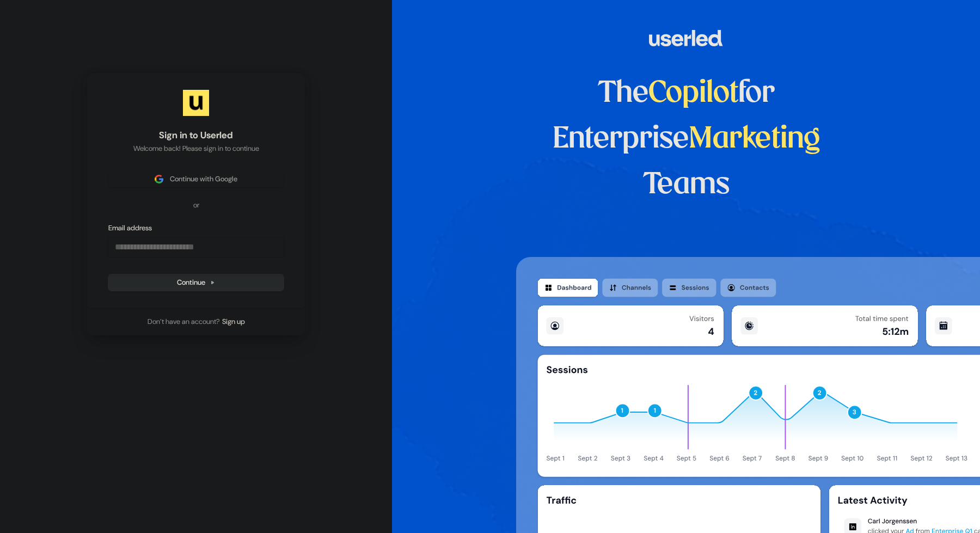 The height and width of the screenshot is (533, 980). I want to click on p: or, so click(196, 205).